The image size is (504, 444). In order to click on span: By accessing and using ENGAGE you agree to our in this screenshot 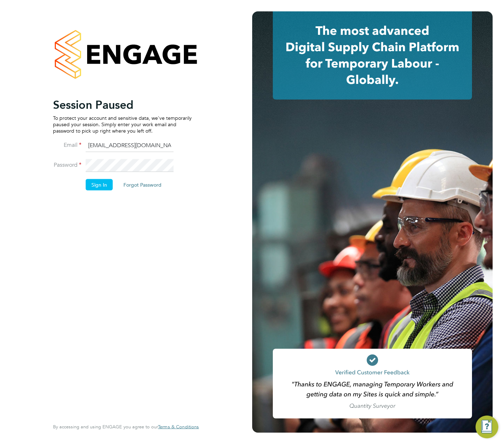, I will do `click(126, 427)`.